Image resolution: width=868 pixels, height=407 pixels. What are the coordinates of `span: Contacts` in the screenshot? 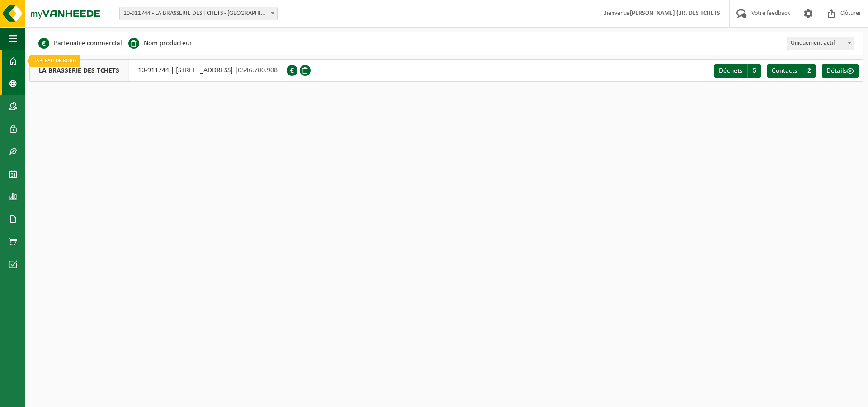 It's located at (784, 71).